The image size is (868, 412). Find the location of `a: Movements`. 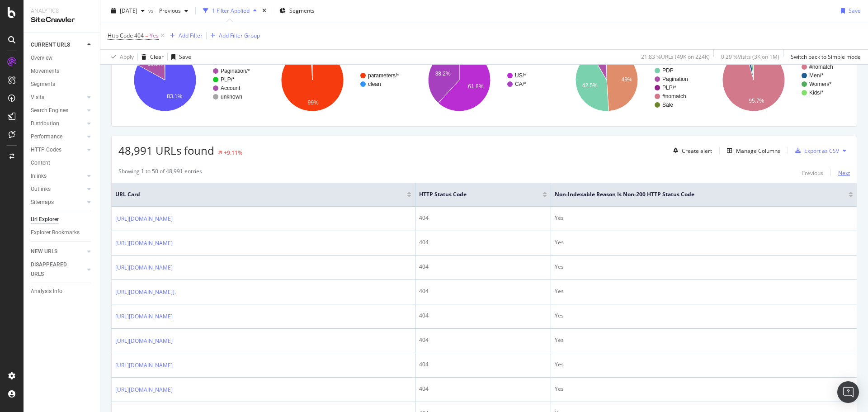

a: Movements is located at coordinates (62, 71).